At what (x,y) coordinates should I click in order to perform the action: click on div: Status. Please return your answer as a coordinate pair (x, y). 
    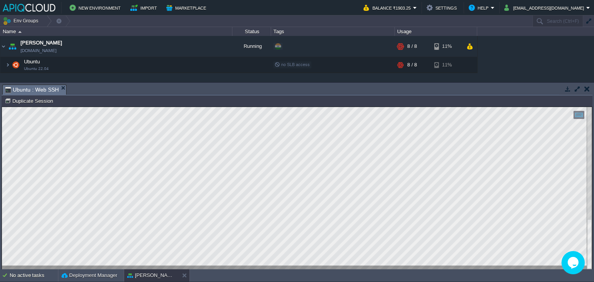
    Looking at the image, I should click on (252, 31).